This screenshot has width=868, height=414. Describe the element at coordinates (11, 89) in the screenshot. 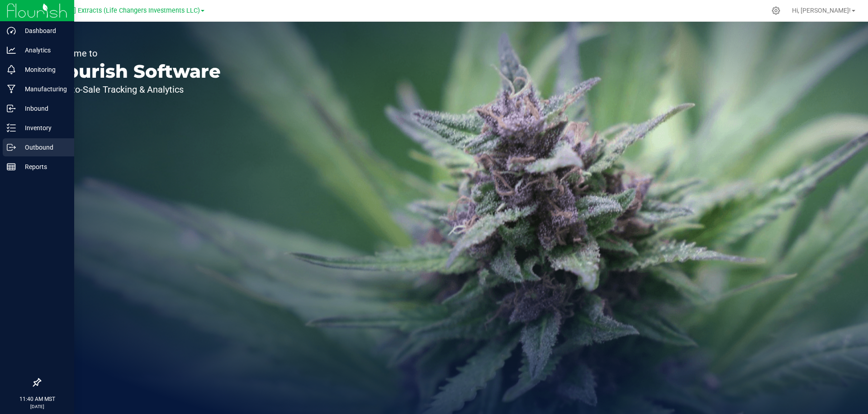

I see `inline-svg: Manufacturing` at that location.